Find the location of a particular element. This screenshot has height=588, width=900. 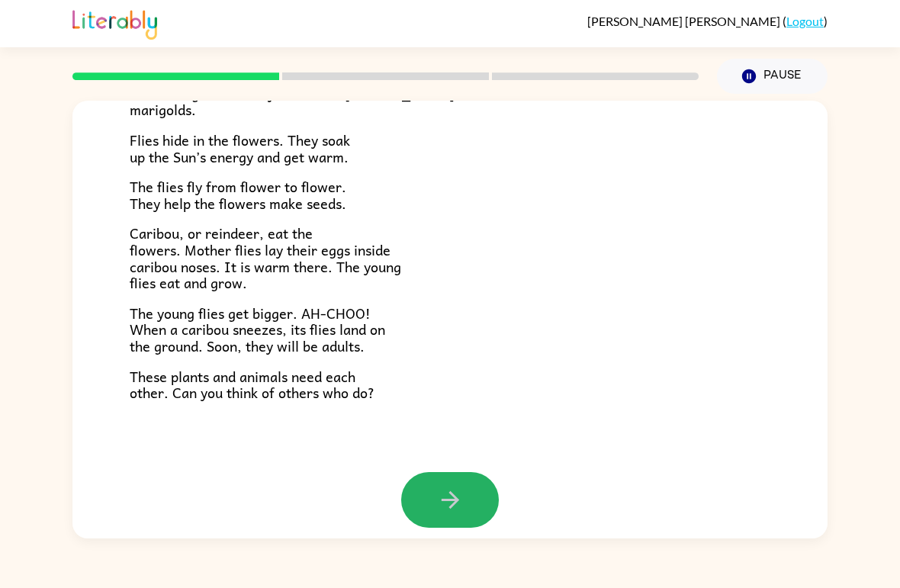

a: Logout is located at coordinates (804, 21).